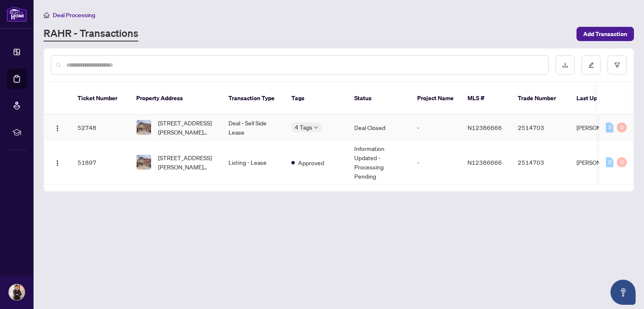 This screenshot has width=644, height=309. Describe the element at coordinates (565, 65) in the screenshot. I see `span: download` at that location.